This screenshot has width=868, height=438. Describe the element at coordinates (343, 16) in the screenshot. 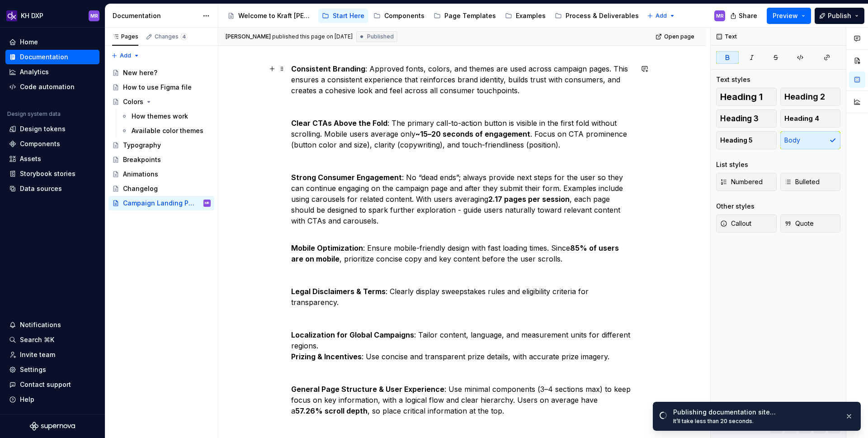

I see `a: Start Here` at that location.